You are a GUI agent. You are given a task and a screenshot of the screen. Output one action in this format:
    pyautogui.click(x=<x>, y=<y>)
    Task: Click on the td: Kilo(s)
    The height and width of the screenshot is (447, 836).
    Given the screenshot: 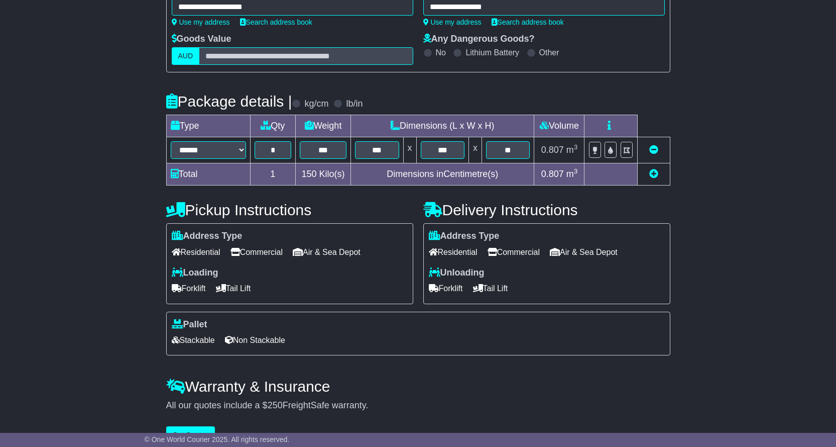 What is the action you would take?
    pyautogui.click(x=323, y=174)
    